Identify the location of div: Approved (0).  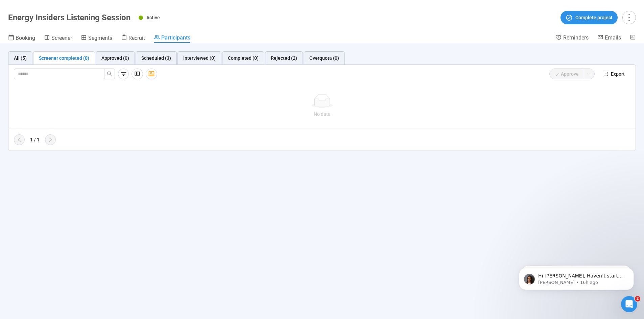
(115, 58).